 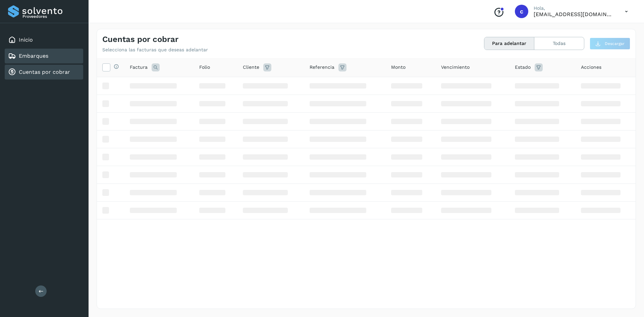 I want to click on span: Vencimiento, so click(x=455, y=67).